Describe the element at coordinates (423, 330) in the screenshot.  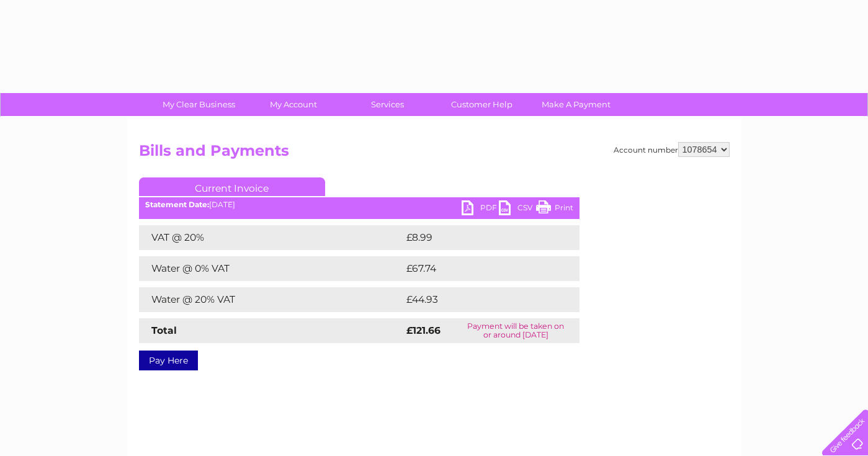
I see `strong: £121.66` at that location.